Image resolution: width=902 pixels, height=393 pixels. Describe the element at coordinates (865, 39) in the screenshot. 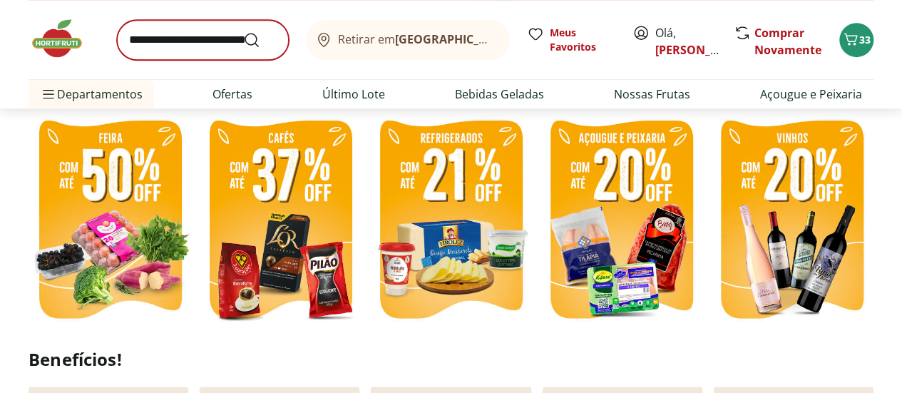

I see `span: 33` at that location.